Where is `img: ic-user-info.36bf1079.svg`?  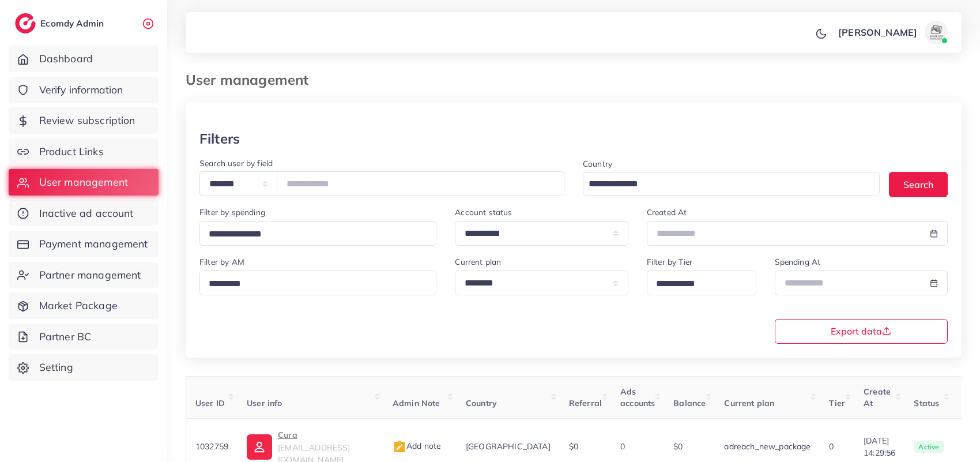 img: ic-user-info.36bf1079.svg is located at coordinates (260, 447).